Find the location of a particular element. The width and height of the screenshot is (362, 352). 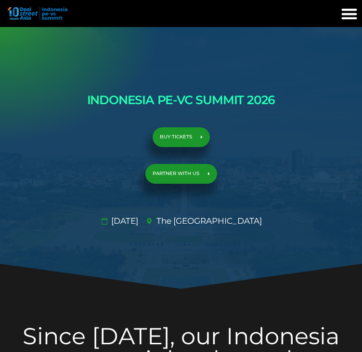

a: BUY TICKETS is located at coordinates (181, 137).